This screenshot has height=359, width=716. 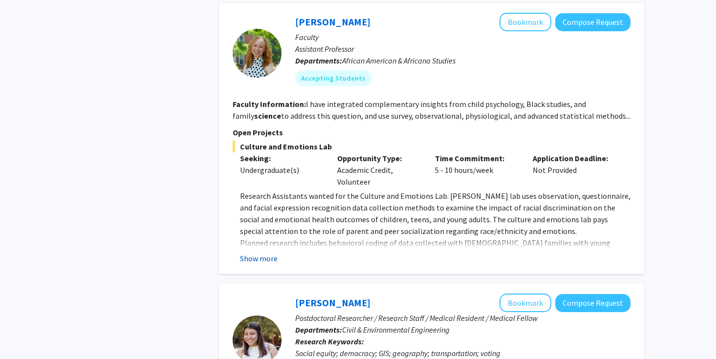 What do you see at coordinates (281, 170) in the screenshot?
I see `div: Undergraduate(s)` at bounding box center [281, 170].